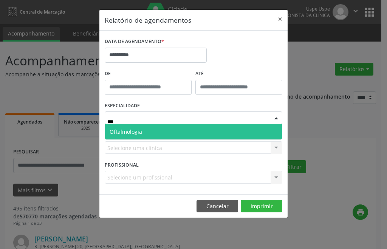  Describe the element at coordinates (217, 206) in the screenshot. I see `button: Cancelar` at that location.